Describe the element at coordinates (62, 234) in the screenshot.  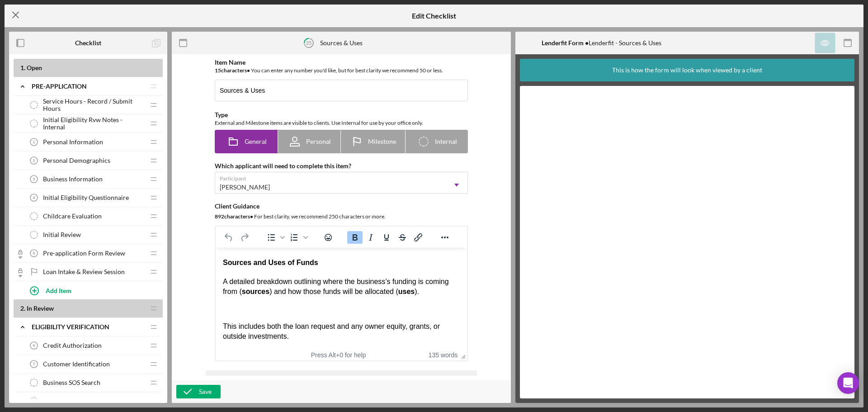
I see `span: Initial Review` at that location.